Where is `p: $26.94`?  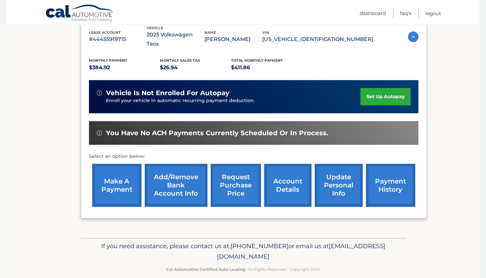 p: $26.94 is located at coordinates (195, 68).